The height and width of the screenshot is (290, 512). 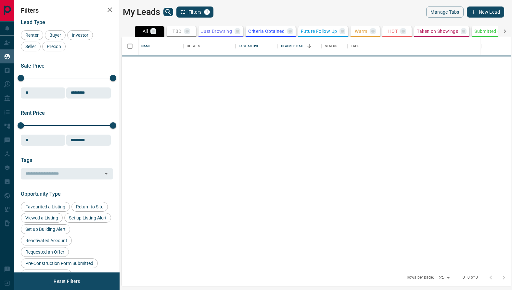 What do you see at coordinates (45, 207) in the screenshot?
I see `span: Favourited a Listing` at bounding box center [45, 207].